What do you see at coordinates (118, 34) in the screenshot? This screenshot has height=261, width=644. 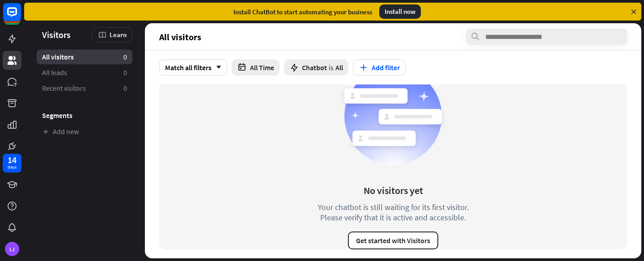 I see `span: Learn` at bounding box center [118, 34].